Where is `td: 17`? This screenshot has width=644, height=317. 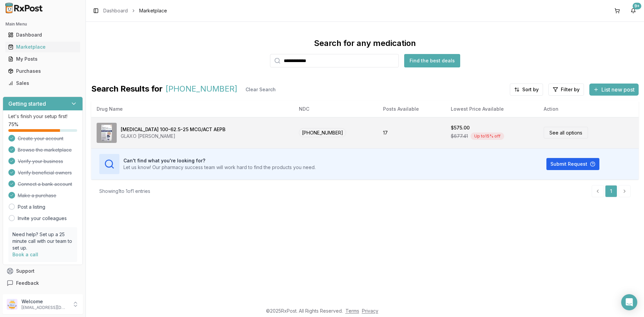 td: 17 is located at coordinates (411, 133).